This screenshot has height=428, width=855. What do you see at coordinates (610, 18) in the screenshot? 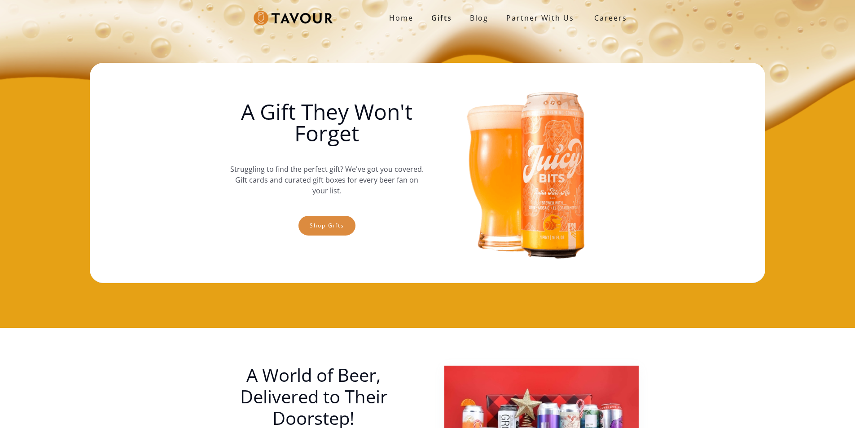
I see `strong: Careers` at bounding box center [610, 18].